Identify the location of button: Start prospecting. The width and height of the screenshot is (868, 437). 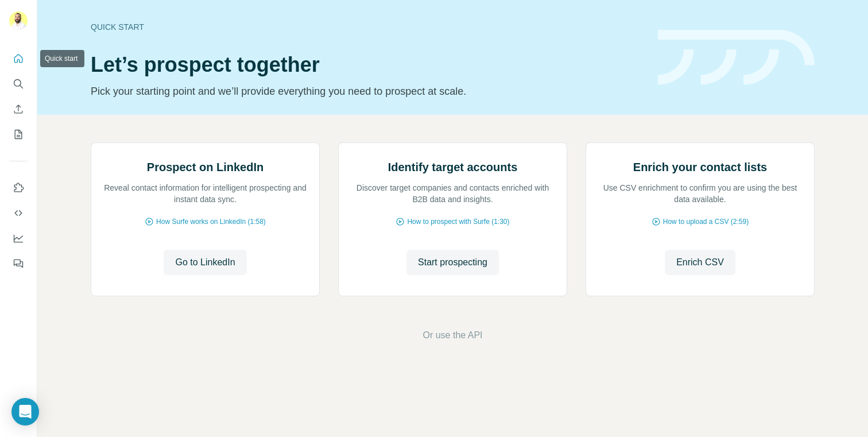
(453, 262).